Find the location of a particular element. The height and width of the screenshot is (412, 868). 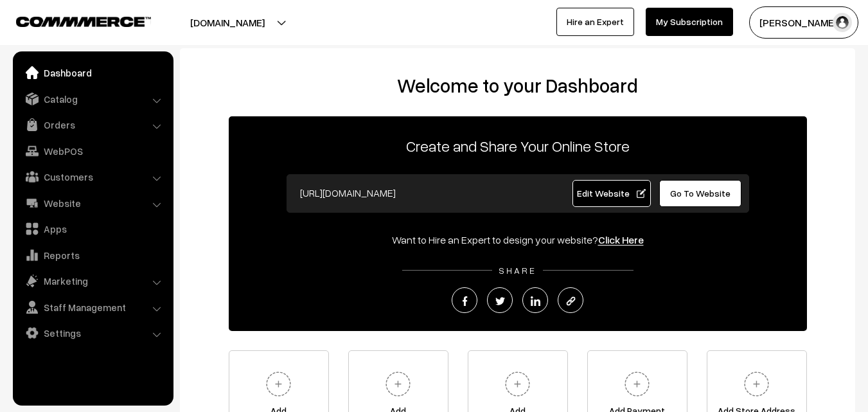

a: Marketing is located at coordinates (92, 281).